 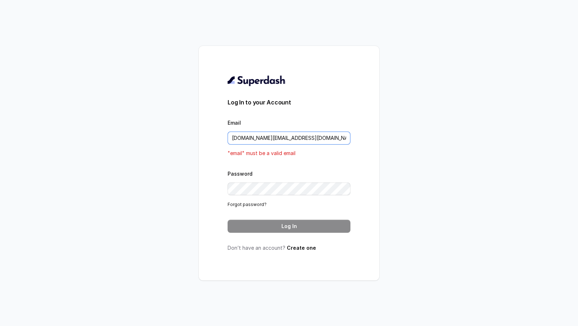 What do you see at coordinates (289, 248) in the screenshot?
I see `p: Don’t have an account?` at bounding box center [289, 248].